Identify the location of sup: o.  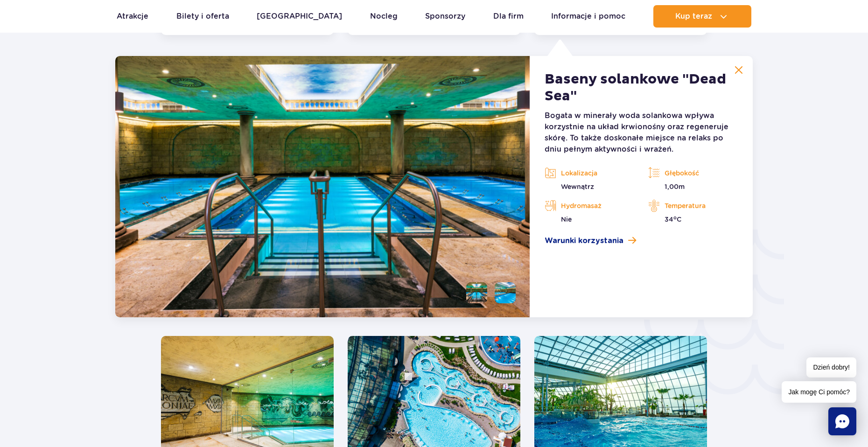
(675, 218).